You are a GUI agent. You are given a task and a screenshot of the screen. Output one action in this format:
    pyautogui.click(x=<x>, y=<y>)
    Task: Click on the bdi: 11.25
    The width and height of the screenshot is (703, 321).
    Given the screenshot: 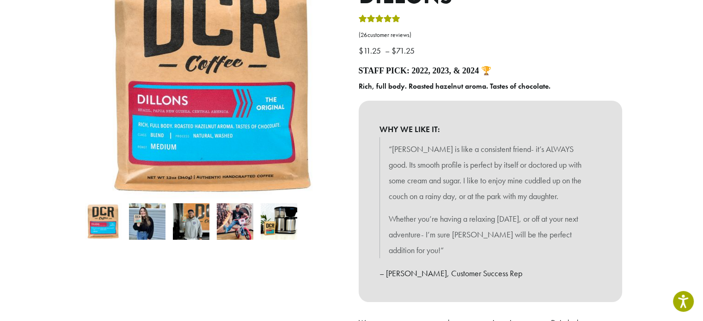 What is the action you would take?
    pyautogui.click(x=370, y=50)
    